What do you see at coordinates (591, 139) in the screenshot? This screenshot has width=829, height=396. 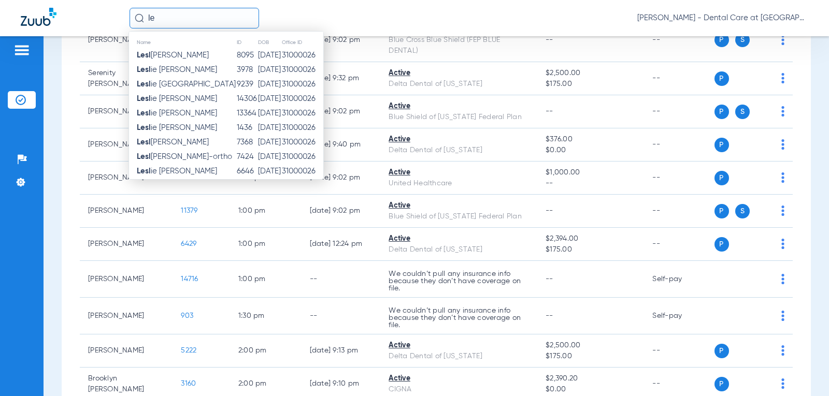 I see `span: $376.00` at bounding box center [591, 139].